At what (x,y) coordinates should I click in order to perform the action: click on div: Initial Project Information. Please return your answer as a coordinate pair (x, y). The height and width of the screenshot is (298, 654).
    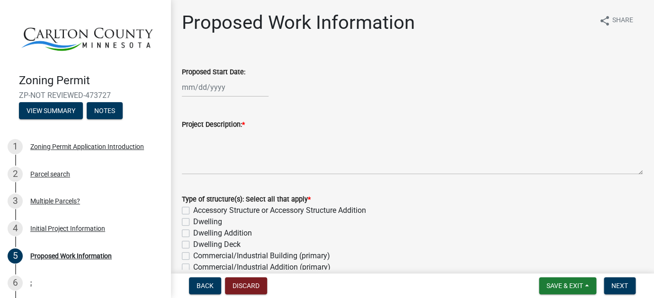
    Looking at the image, I should click on (68, 229).